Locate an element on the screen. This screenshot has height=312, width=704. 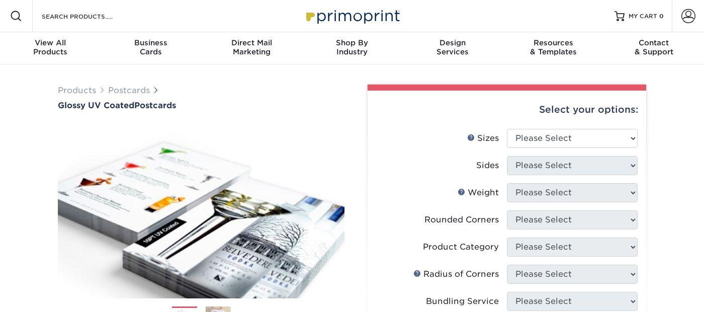
a: Resources& Templates is located at coordinates (553, 48).